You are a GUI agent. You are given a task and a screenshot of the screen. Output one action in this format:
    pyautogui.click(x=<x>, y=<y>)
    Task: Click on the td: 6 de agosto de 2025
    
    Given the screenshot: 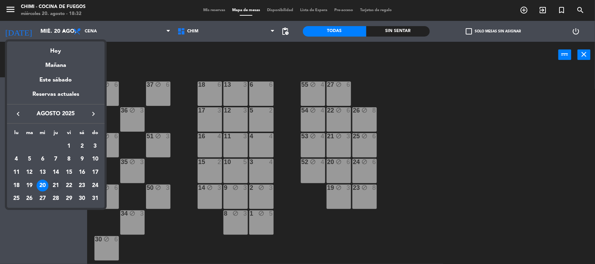 What is the action you would take?
    pyautogui.click(x=43, y=159)
    